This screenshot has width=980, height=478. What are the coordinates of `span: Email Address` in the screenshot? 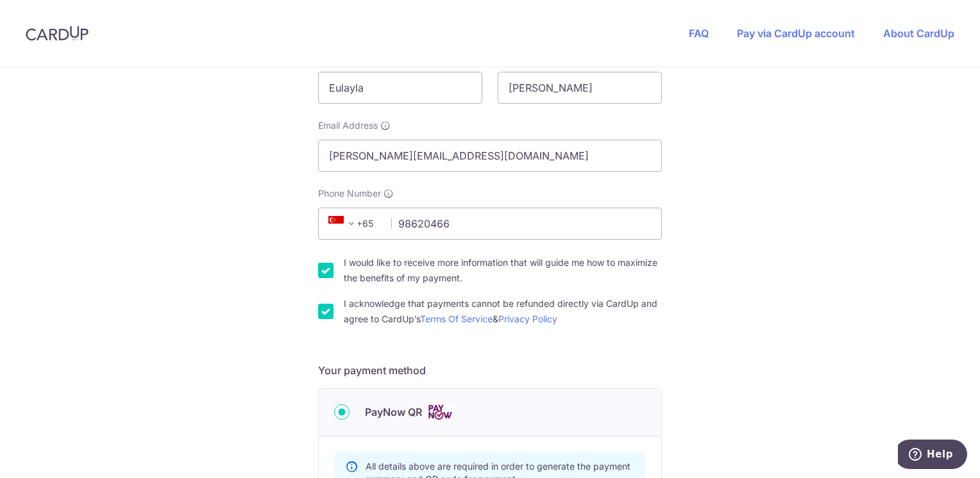 It's located at (348, 126).